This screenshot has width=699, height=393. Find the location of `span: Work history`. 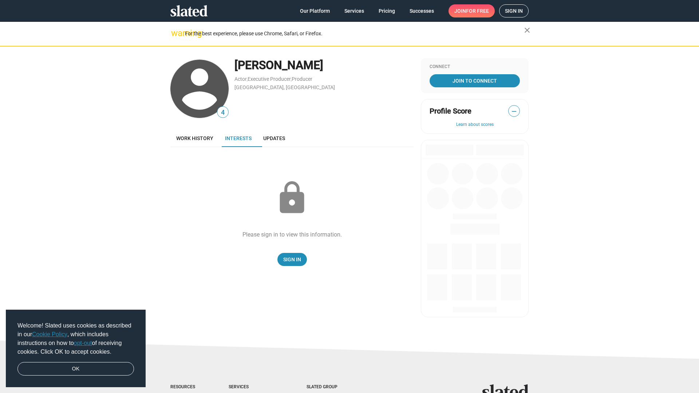

span: Work history is located at coordinates (195, 138).